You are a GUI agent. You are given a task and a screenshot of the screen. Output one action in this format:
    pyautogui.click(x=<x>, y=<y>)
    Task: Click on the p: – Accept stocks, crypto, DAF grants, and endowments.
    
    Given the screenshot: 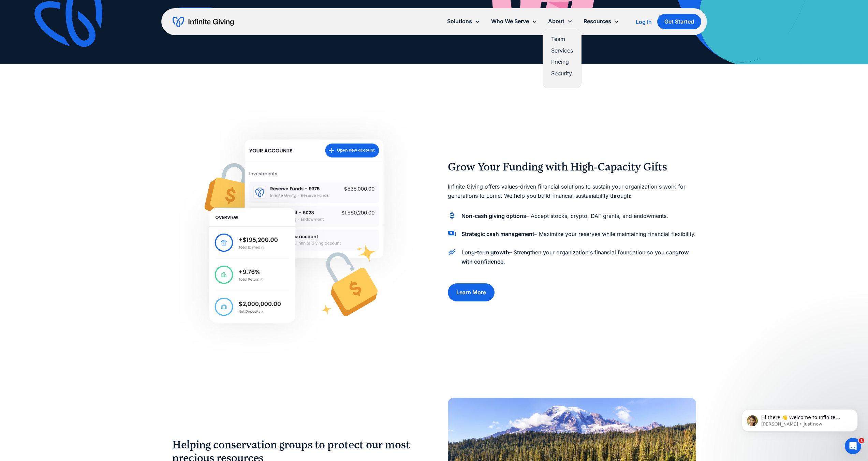 What is the action you would take?
    pyautogui.click(x=565, y=216)
    